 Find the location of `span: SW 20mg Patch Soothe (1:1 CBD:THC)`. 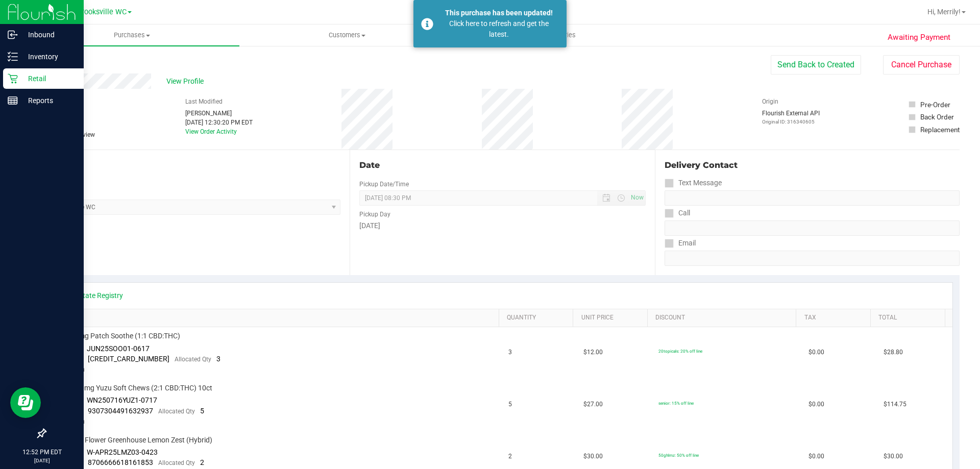

span: SW 20mg Patch Soothe (1:1 CBD:THC) is located at coordinates (119, 335).